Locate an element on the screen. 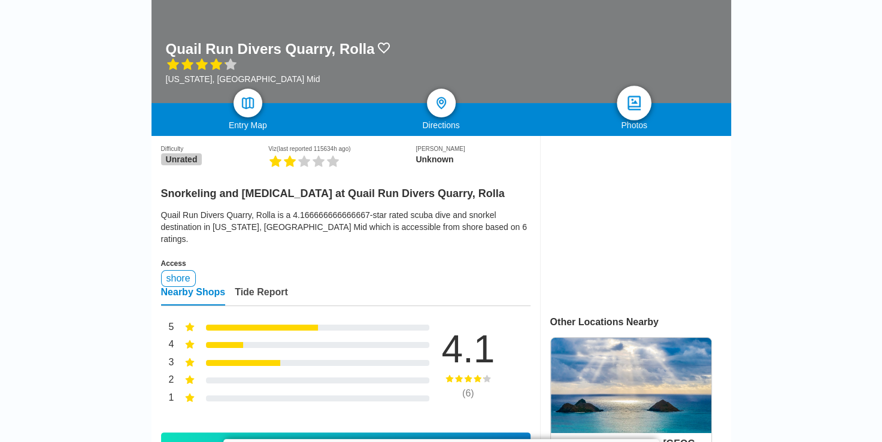  div: 2 is located at coordinates (168, 381).